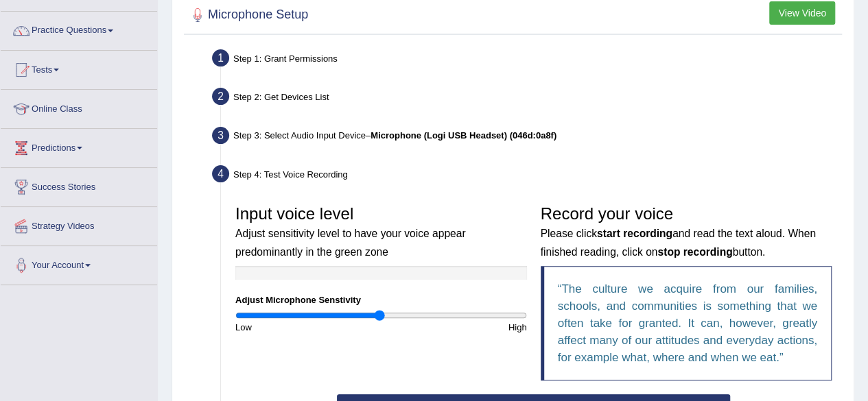 This screenshot has height=401, width=868. What do you see at coordinates (527, 60) in the screenshot?
I see `div: Step 1: Grant Permissions` at bounding box center [527, 60].